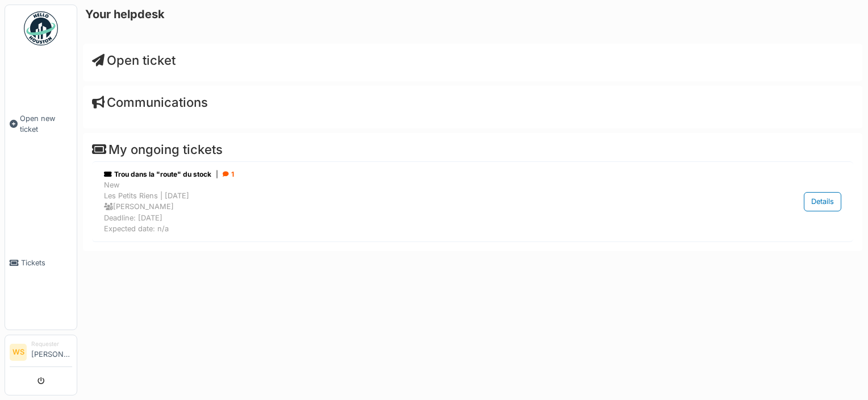 This screenshot has height=400, width=868. Describe the element at coordinates (46, 124) in the screenshot. I see `span: Open new ticket` at that location.